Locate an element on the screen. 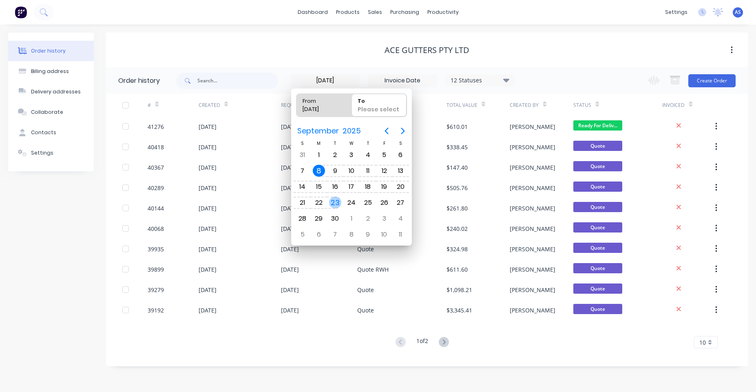 This screenshot has height=392, width=756. div: $610.01 is located at coordinates (457, 126).